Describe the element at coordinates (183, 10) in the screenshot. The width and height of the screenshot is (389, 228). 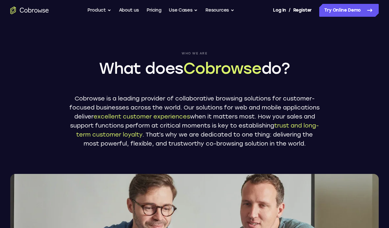
I see `button: Use Cases` at that location.